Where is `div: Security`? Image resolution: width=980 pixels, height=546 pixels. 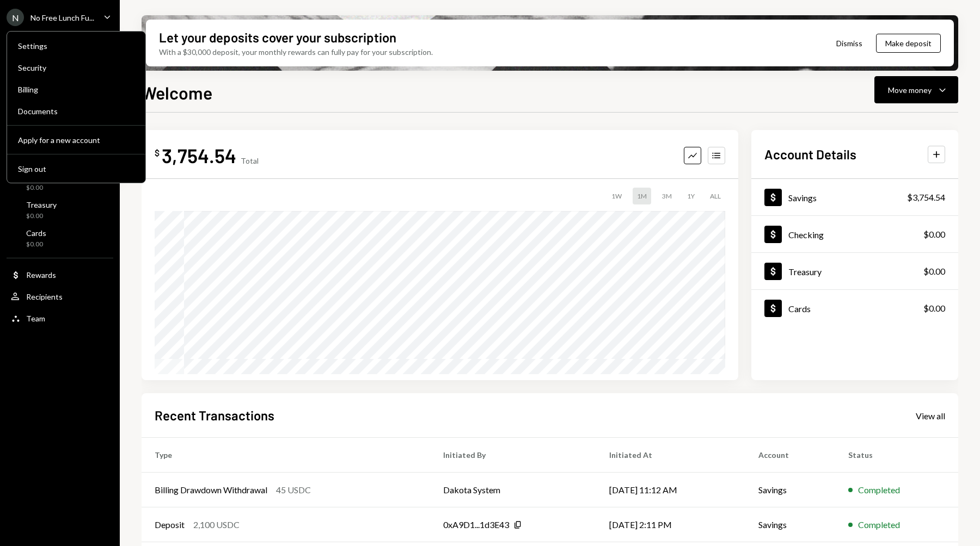 div: Security is located at coordinates (77, 68).